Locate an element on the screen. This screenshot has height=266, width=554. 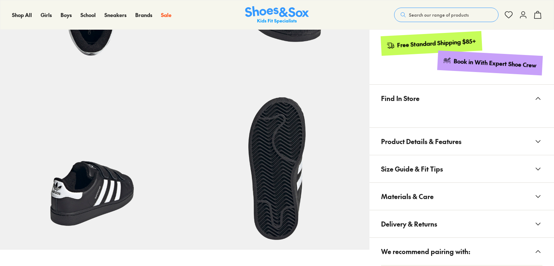
button: Search our range of products is located at coordinates (446, 15).